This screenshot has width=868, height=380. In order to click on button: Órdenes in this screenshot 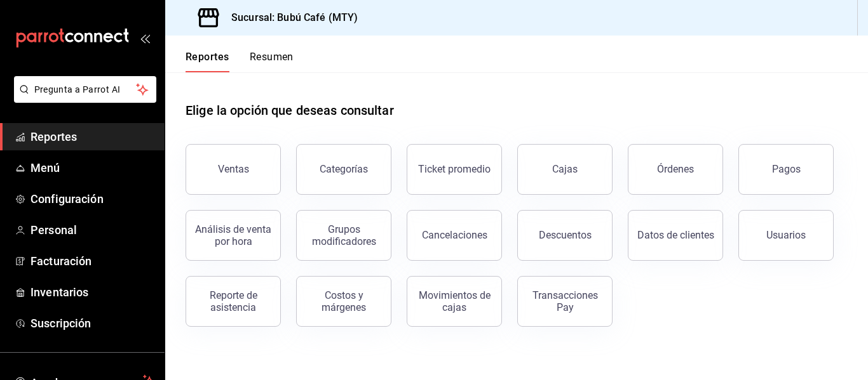, I will do `click(675, 170)`.